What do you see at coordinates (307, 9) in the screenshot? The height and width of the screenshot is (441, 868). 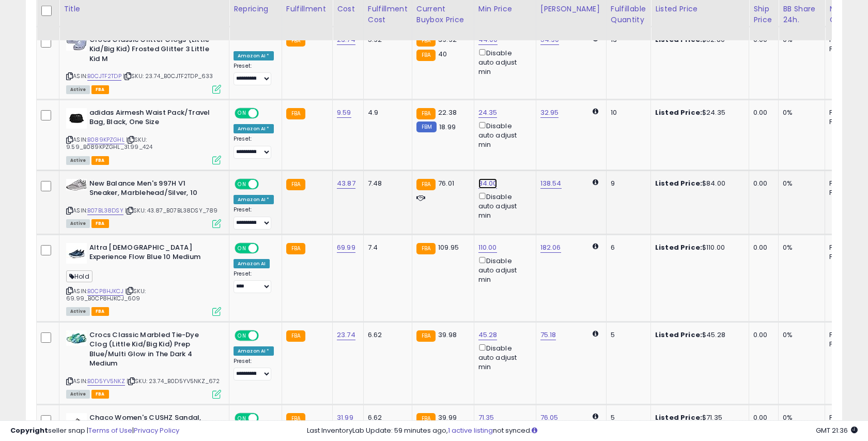 I see `div: Fulfillment` at bounding box center [307, 9].